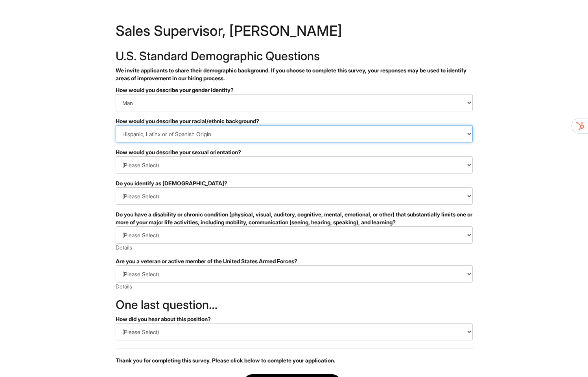 The height and width of the screenshot is (377, 588). Describe the element at coordinates (294, 103) in the screenshot. I see `select: How would you describe your gender identity?` at that location.